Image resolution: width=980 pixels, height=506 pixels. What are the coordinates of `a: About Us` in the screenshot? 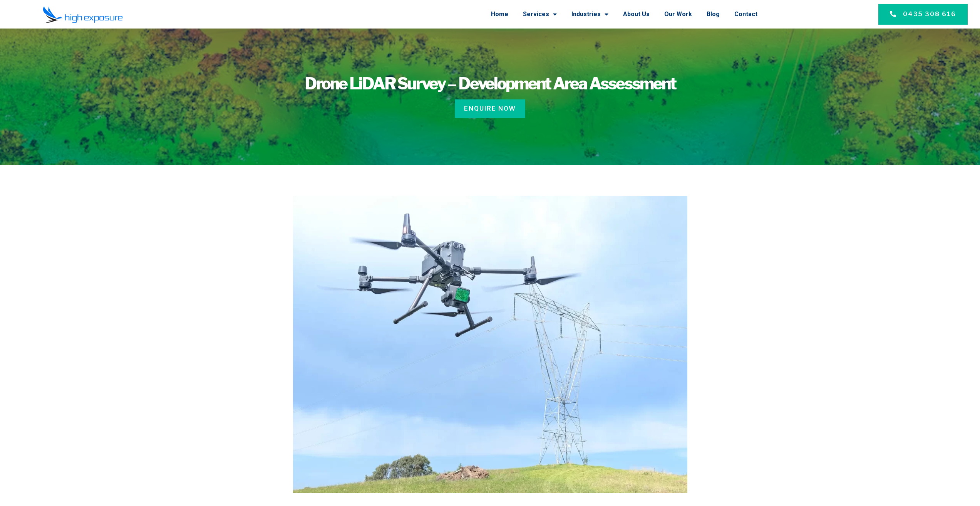 It's located at (636, 14).